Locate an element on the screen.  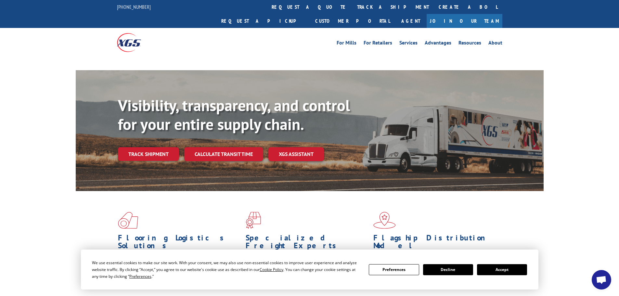
a: Agent is located at coordinates (411, 21).